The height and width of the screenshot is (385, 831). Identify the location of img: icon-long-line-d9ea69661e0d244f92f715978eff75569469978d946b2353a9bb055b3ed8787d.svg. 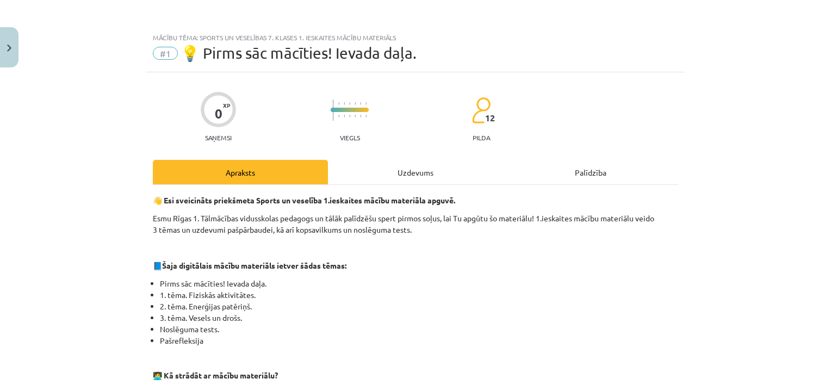
(333, 110).